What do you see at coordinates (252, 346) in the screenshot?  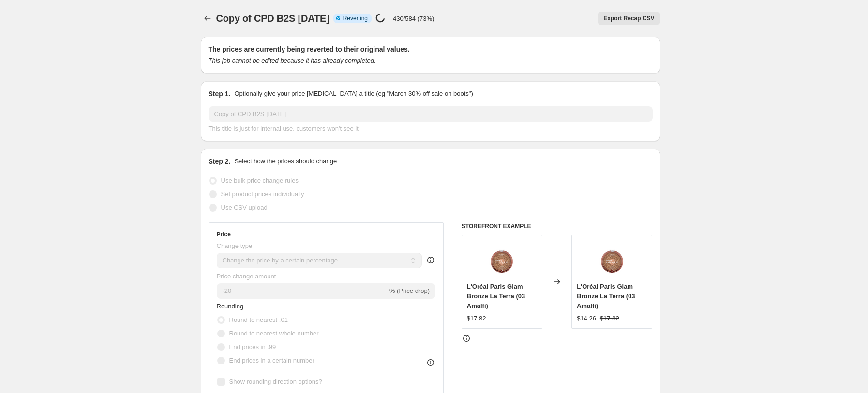 I see `span: End prices in .99` at bounding box center [252, 346].